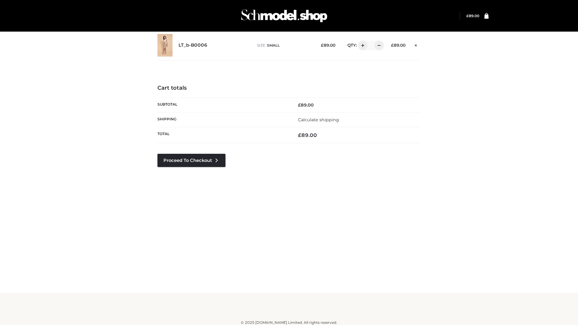 The width and height of the screenshot is (578, 325). Describe the element at coordinates (473, 16) in the screenshot. I see `a: £89.00` at that location.